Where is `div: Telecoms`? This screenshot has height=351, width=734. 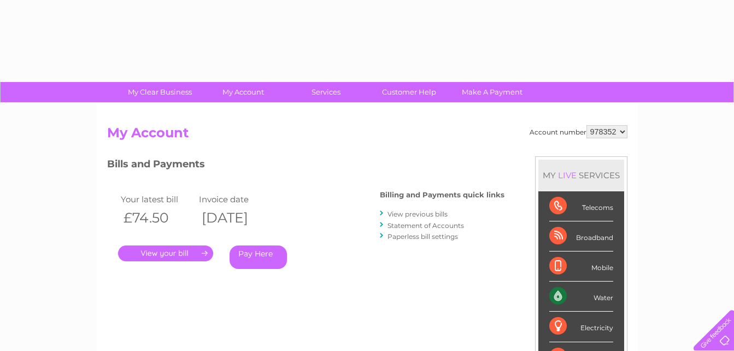 div: Telecoms is located at coordinates (581, 206).